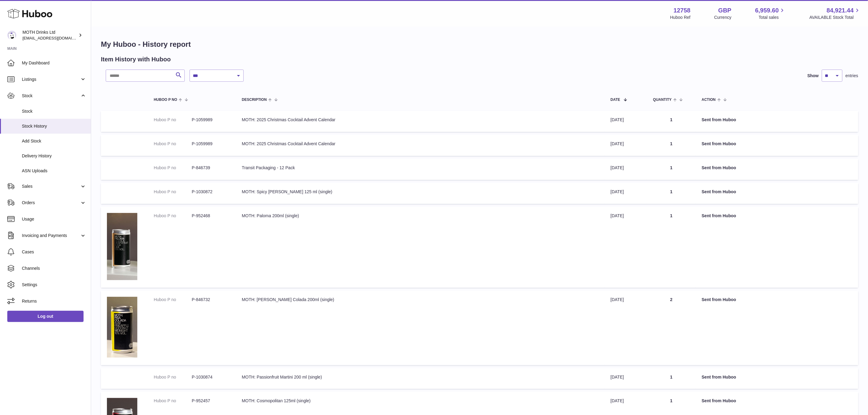  What do you see at coordinates (421, 378) in the screenshot?
I see `td: MOTH: Passionfruit Martini 200 ml (single)` at bounding box center [421, 378].